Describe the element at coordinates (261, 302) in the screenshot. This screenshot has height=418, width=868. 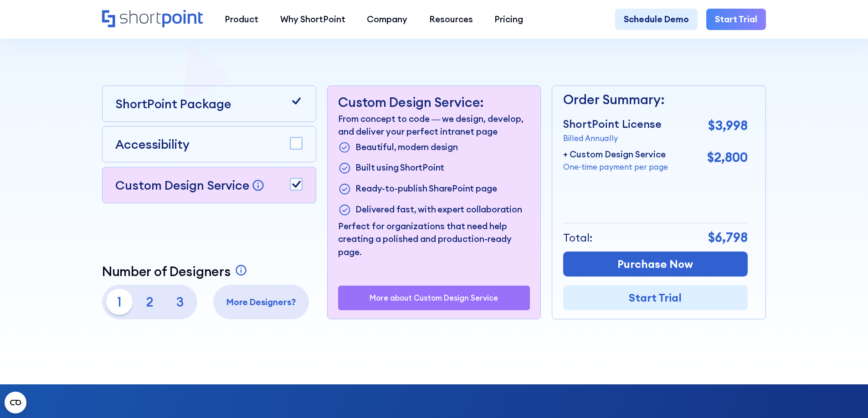
I see `p: More Designers?` at that location.